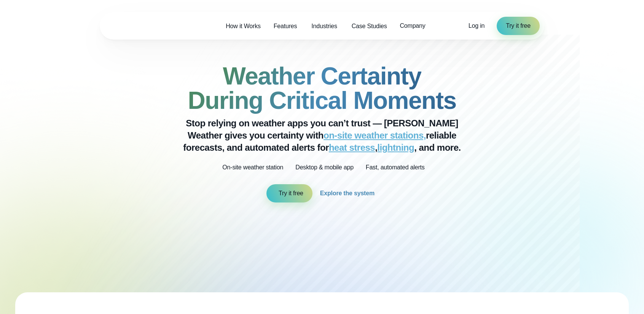  What do you see at coordinates (253, 167) in the screenshot?
I see `p: On-site weather station` at bounding box center [253, 167].